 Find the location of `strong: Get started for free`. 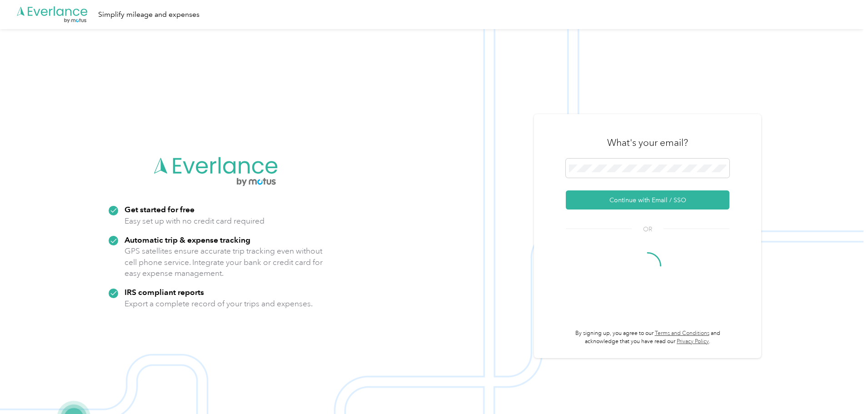

strong: Get started for free is located at coordinates (160, 209).